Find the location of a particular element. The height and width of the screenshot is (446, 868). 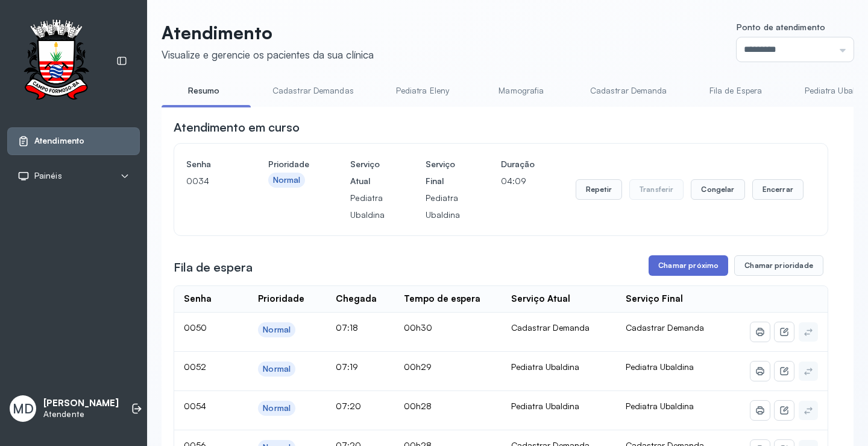

div: Serviço Atual is located at coordinates (541, 299).